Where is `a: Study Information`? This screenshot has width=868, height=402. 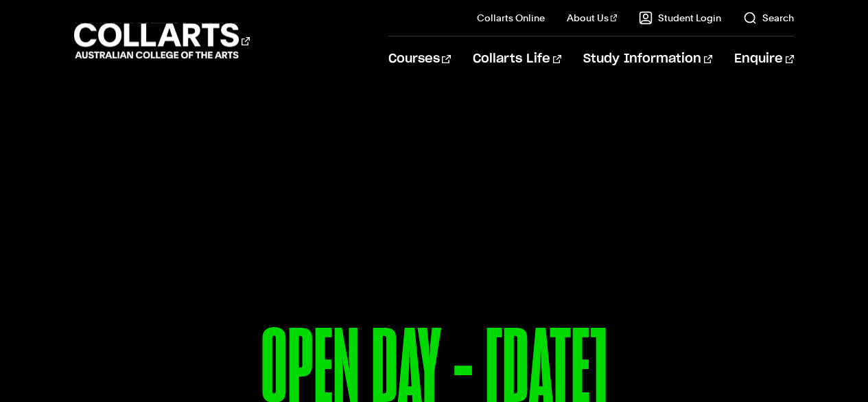
a: Study Information is located at coordinates (648, 59).